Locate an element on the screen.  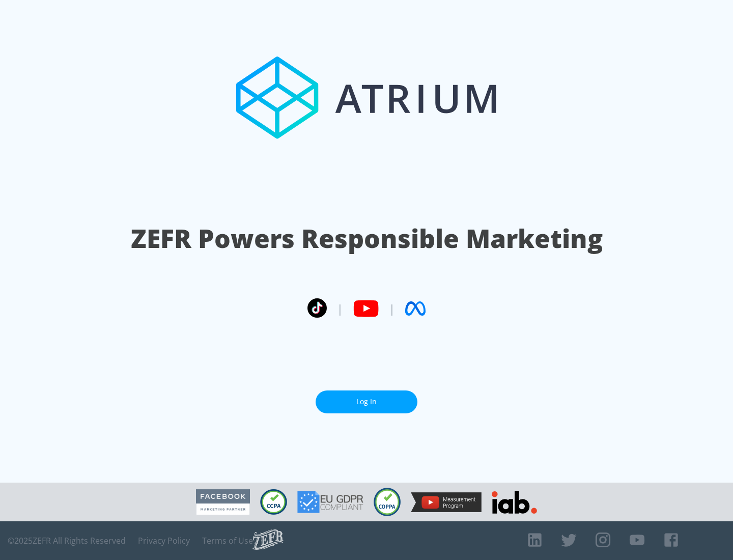
img: GDPR Compliant is located at coordinates (331, 502).